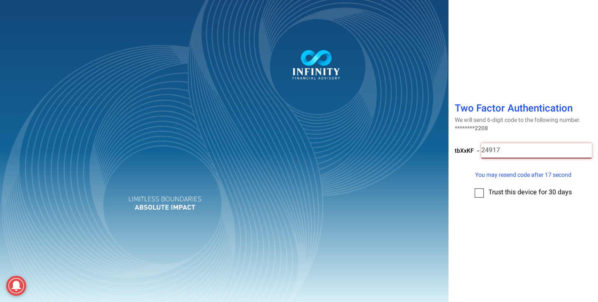 The height and width of the screenshot is (302, 598). I want to click on h1: Two Factor Authentication, so click(523, 109).